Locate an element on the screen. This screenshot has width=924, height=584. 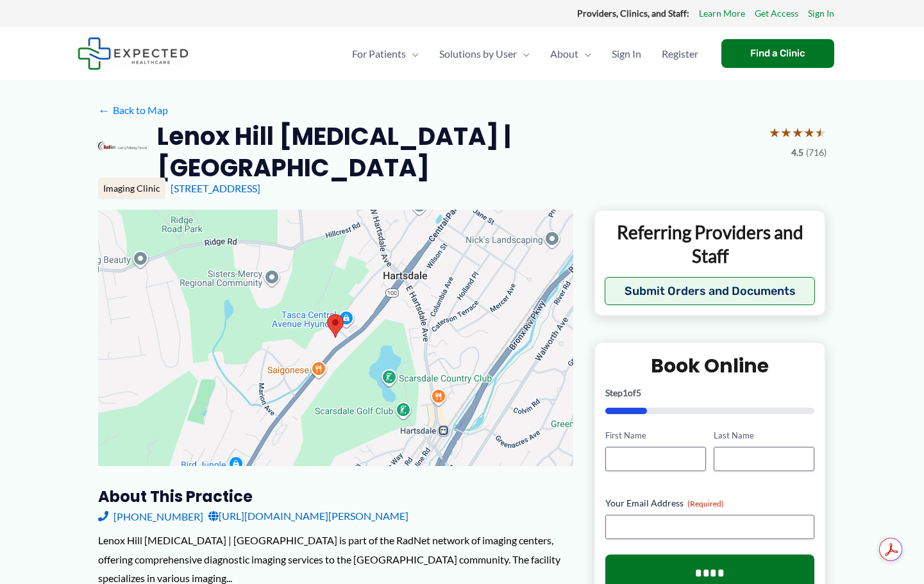
span: For Patients is located at coordinates (379, 54).